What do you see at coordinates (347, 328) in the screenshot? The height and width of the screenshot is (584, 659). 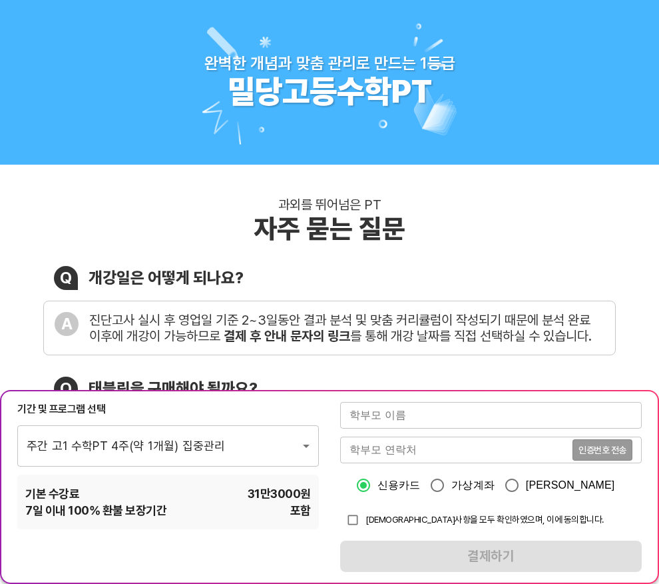 I see `div: 진단고사 실시 후 영업일 기준 2~3일동안 결과 분석 및 맞춤 커리큘럼이 작성되기 때문에 분석 완료 이후에 개강이 가능하므로 를 통해 개강 날짜를 직접 선택하실 수 있습니다.` at bounding box center [347, 328].